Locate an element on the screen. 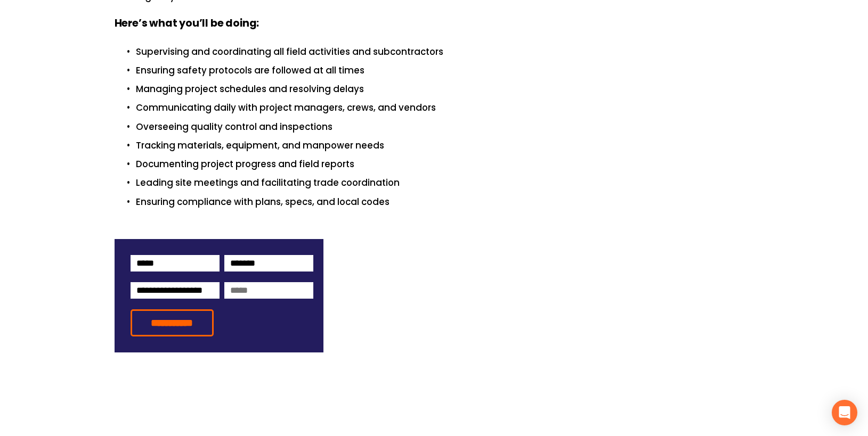 The image size is (868, 436). p: Overseeing quality control and inspections is located at coordinates (445, 127).